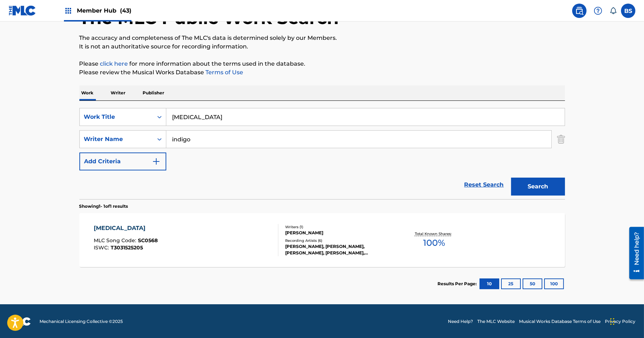  Describe the element at coordinates (538, 186) in the screenshot. I see `button: Search` at that location.